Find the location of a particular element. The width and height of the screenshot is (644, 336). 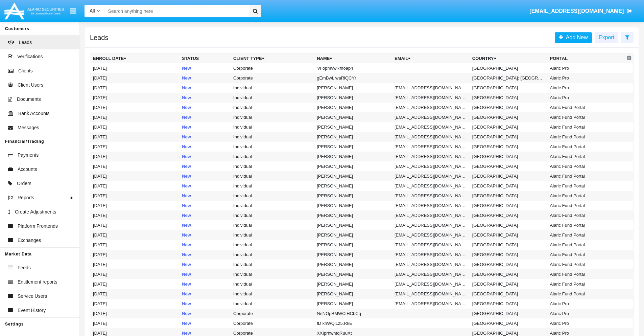

td: gEmBwLiwaRiQCYr is located at coordinates (353, 78).